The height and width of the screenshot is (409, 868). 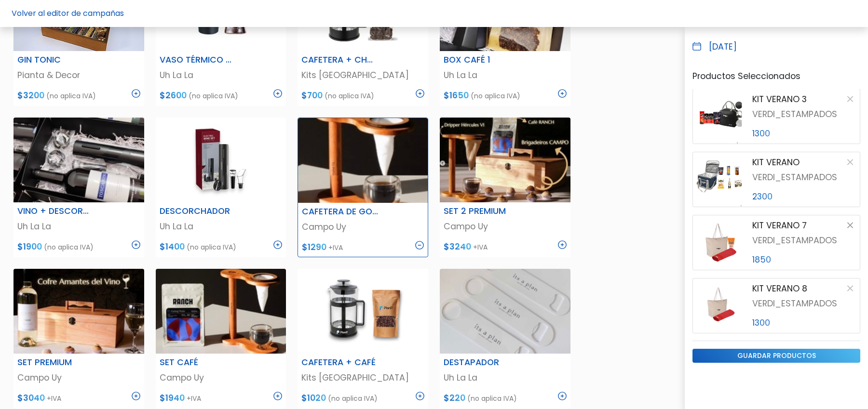 I want to click on span: $1400, so click(x=172, y=247).